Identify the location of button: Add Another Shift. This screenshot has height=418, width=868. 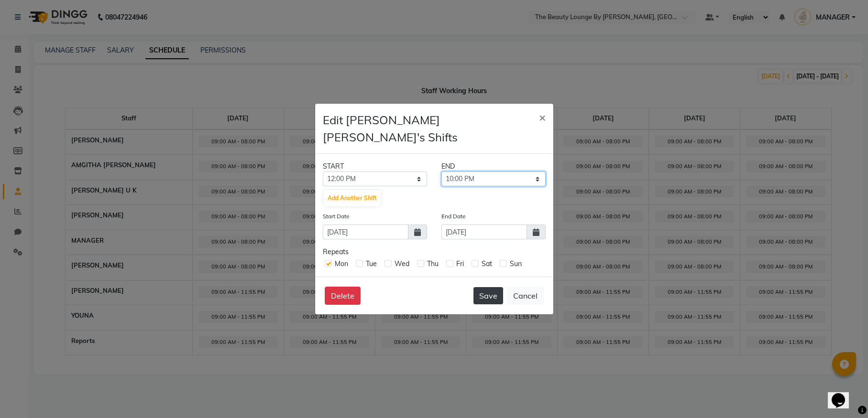
(352, 198).